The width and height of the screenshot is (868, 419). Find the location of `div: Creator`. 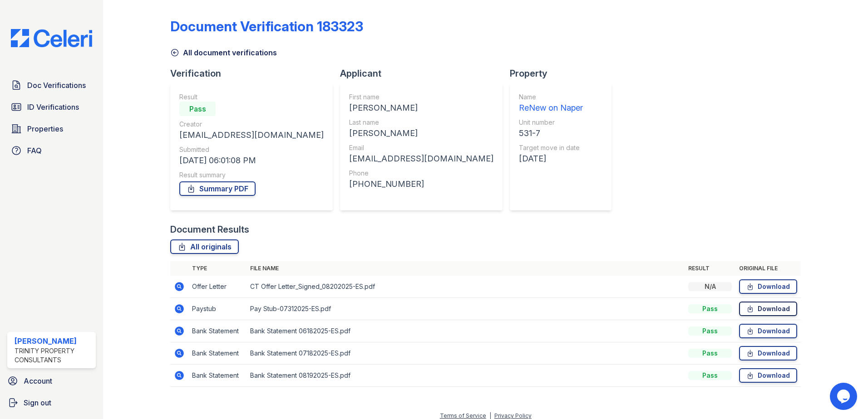

div: Creator is located at coordinates (251, 124).